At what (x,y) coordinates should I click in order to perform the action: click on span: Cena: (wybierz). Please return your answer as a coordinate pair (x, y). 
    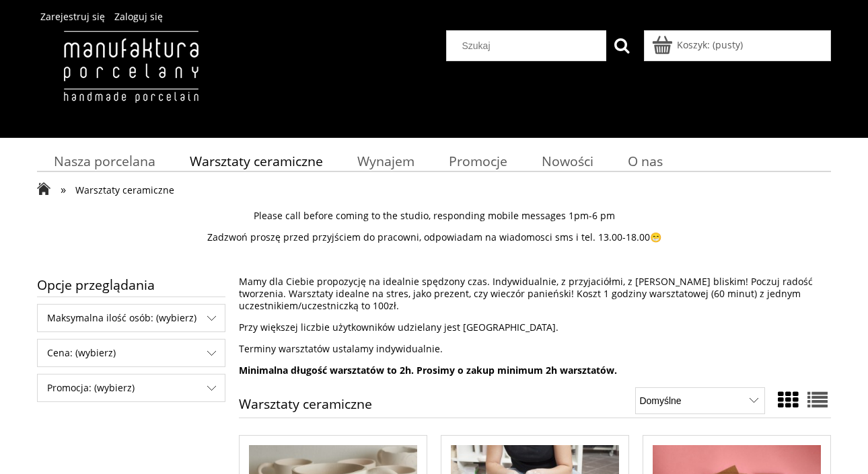
    Looking at the image, I should click on (131, 353).